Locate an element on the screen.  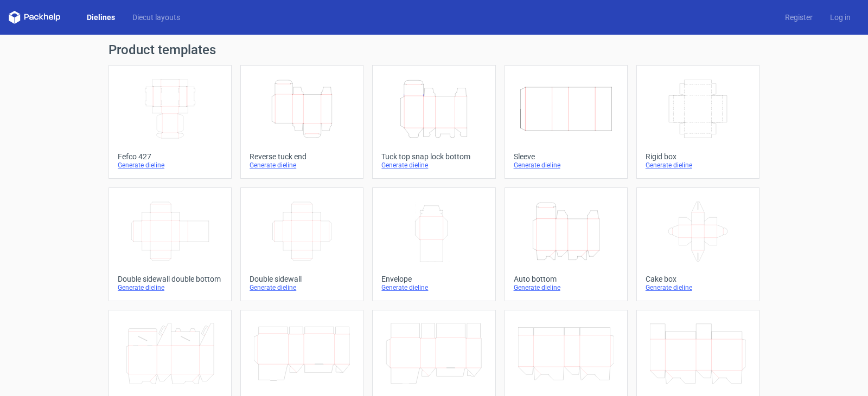
a: Rigid boxGenerate dieline is located at coordinates (698, 122).